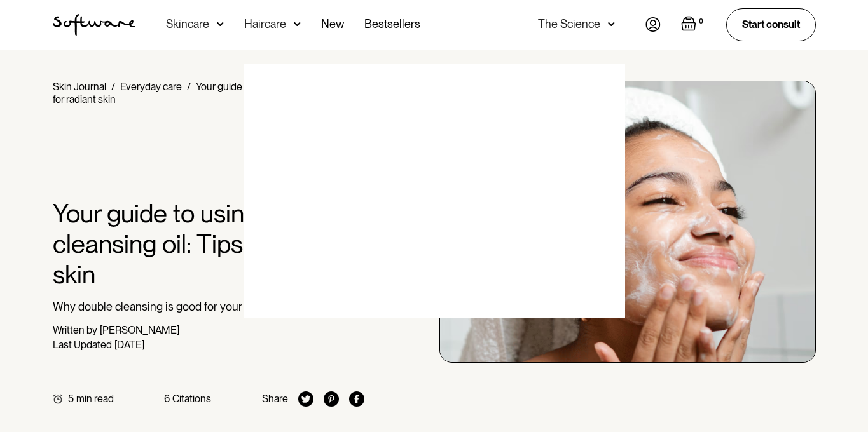  I want to click on div: Your guide to using a cleansing oil: Tips for radiant skin, so click(209, 92).